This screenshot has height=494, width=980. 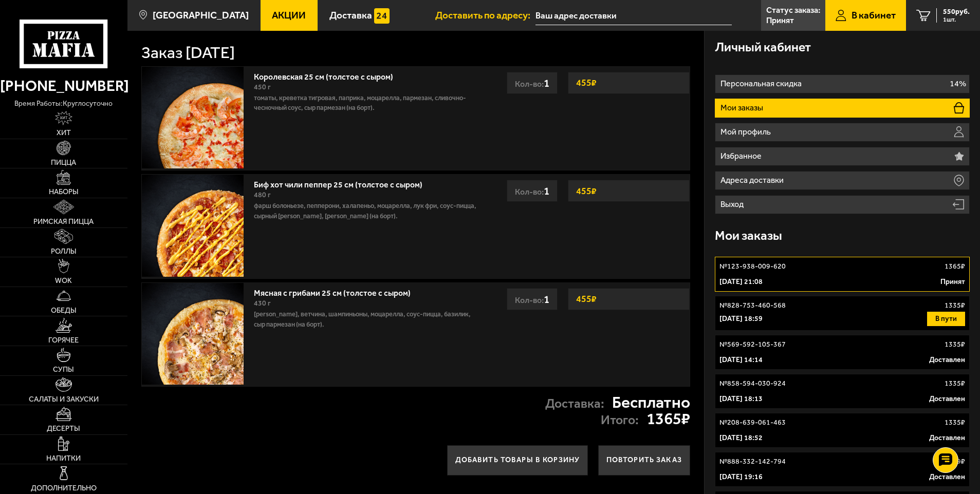 What do you see at coordinates (651, 403) in the screenshot?
I see `strong: Бесплатно` at bounding box center [651, 403].